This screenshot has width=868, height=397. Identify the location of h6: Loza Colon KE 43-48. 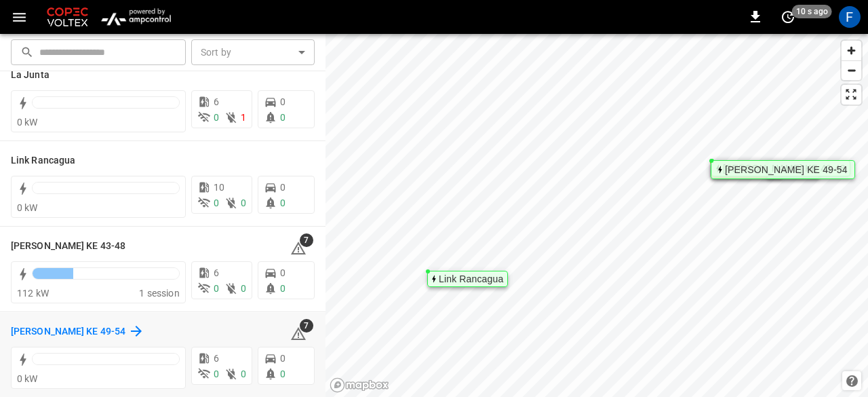
(68, 246).